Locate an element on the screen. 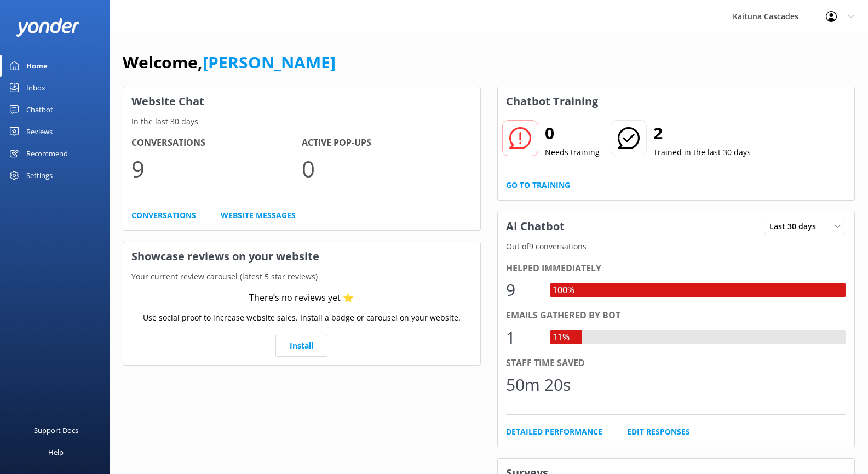  p: 9 is located at coordinates (217, 168).